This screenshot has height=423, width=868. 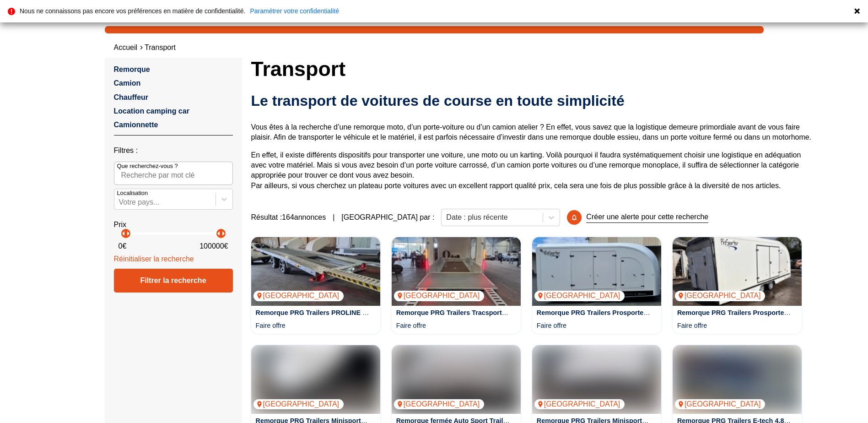 What do you see at coordinates (120, 202) in the screenshot?
I see `input: Votre pays...` at bounding box center [120, 202].